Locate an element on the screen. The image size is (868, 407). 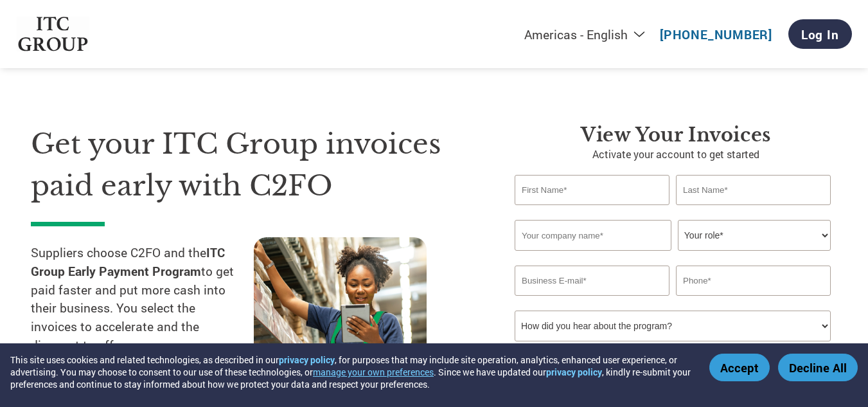
p: Suppliers choose C2FO and the to get paid faster and put more cash into their business. You selec... is located at coordinates (142, 299).